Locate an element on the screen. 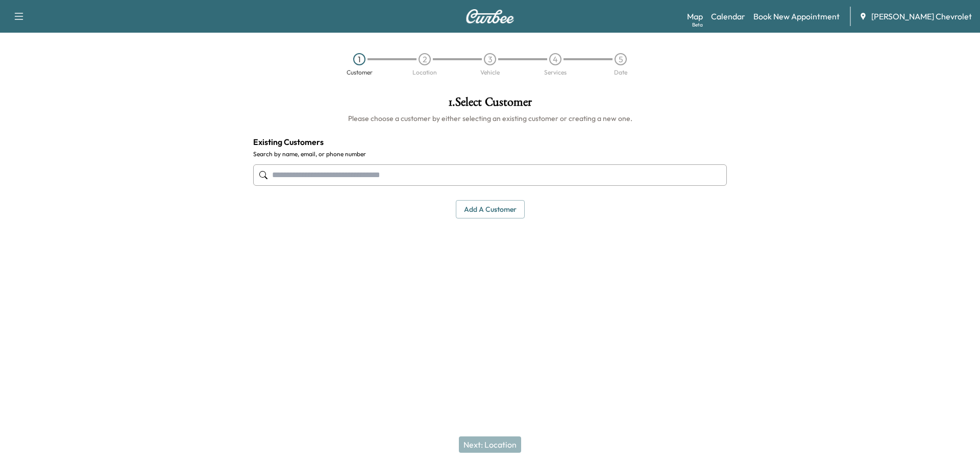 This screenshot has height=465, width=980. a: MapBeta is located at coordinates (694, 16).